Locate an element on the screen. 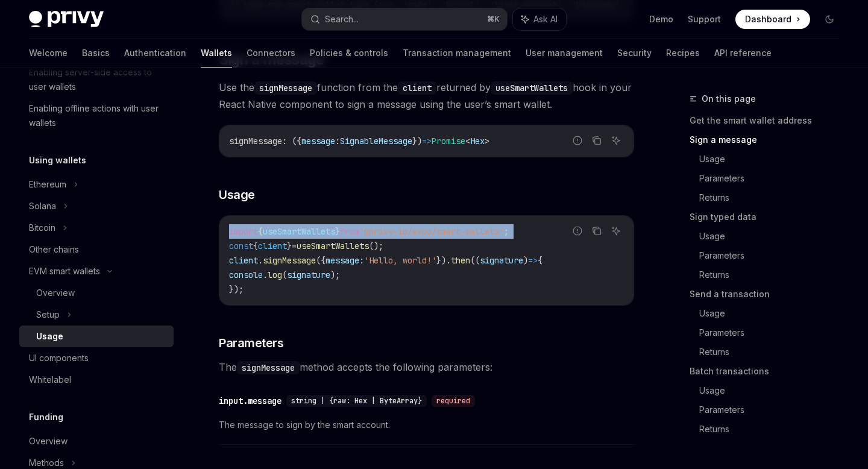  span: ⌘ K is located at coordinates (493, 19).